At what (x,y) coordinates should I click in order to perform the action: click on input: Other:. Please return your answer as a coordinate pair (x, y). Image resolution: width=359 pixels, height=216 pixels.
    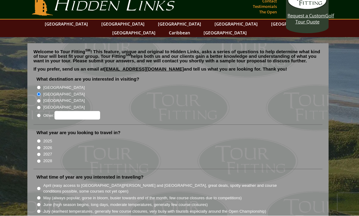
    Looking at the image, I should click on (77, 116).